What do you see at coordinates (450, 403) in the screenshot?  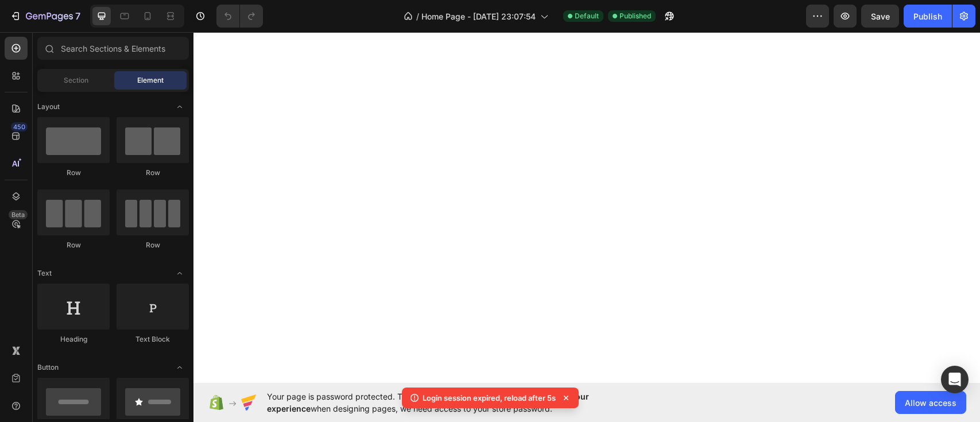 I see `span: Your page is password protected. To when designing pages, we need access to your store password.` at bounding box center [450, 403].